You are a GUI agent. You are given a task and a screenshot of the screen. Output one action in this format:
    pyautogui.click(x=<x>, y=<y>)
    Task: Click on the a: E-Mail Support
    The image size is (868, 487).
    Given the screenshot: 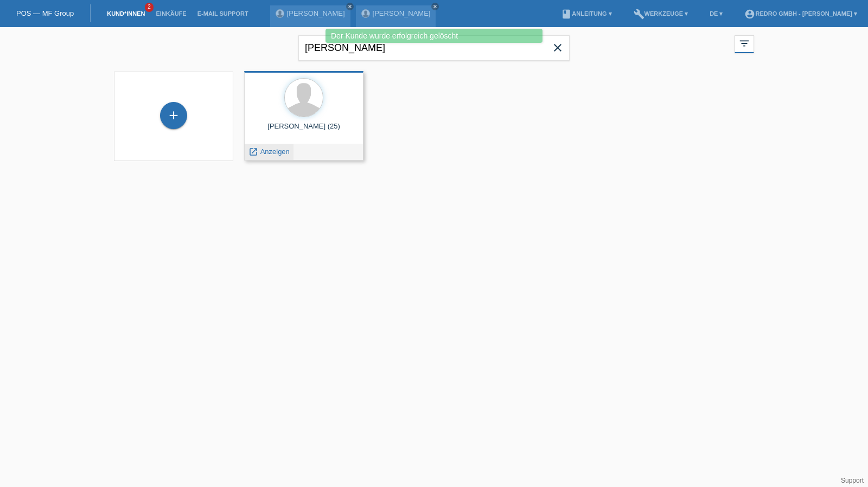 What is the action you would take?
    pyautogui.click(x=223, y=14)
    